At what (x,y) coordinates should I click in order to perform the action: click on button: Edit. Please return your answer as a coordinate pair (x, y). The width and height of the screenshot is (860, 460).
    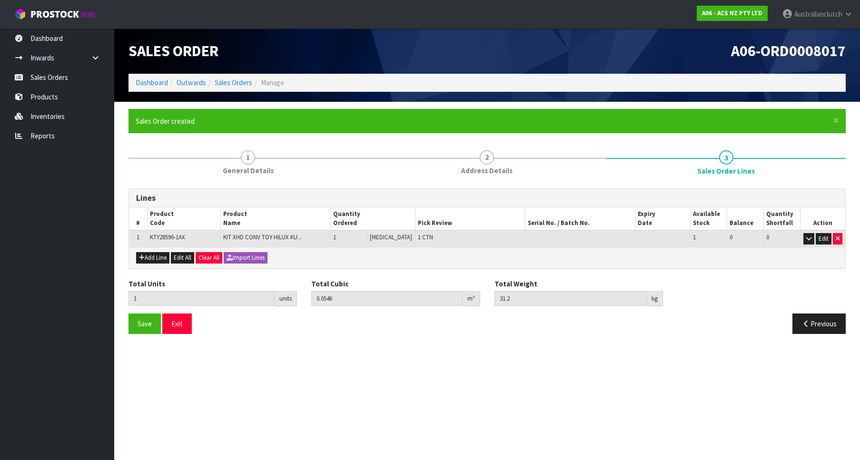
    Looking at the image, I should click on (824, 239).